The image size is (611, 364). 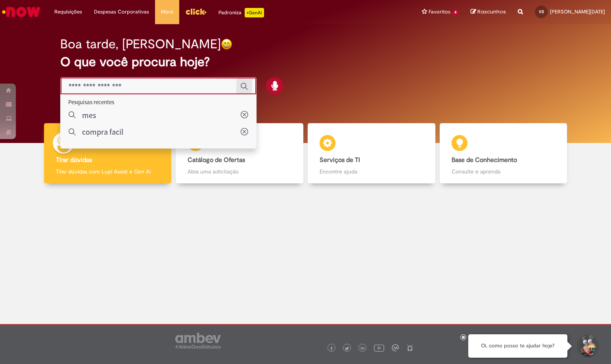 I want to click on span: Requisições, so click(x=68, y=12).